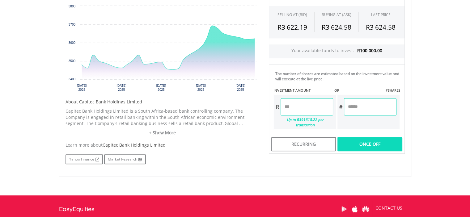  What do you see at coordinates (339, 76) in the screenshot?
I see `div: The number of shares are estimated based on the investment value and will execute at the live price.` at bounding box center [339, 76].